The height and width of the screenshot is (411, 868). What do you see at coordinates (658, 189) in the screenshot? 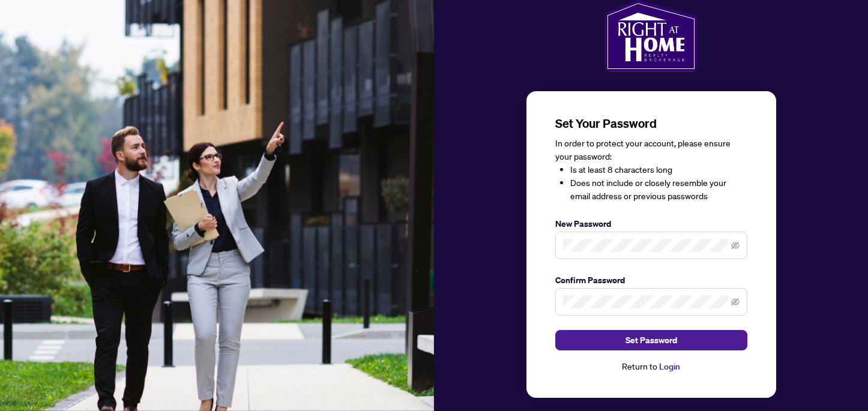
I see `li: Does not include or closely resemble your email address or previous passwords` at bounding box center [658, 189].